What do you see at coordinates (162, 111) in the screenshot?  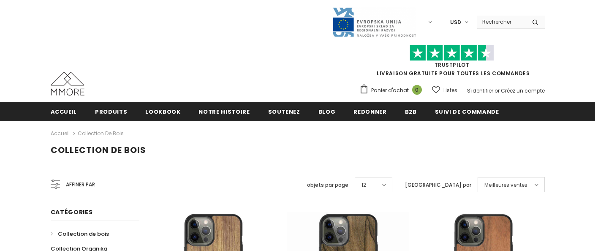 I see `span: Lookbook` at bounding box center [162, 111].